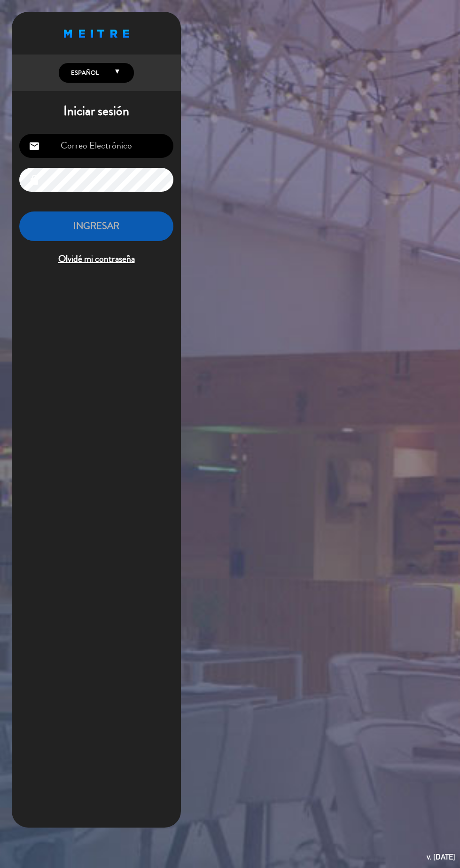  I want to click on h1: Iniciar sesión, so click(96, 111).